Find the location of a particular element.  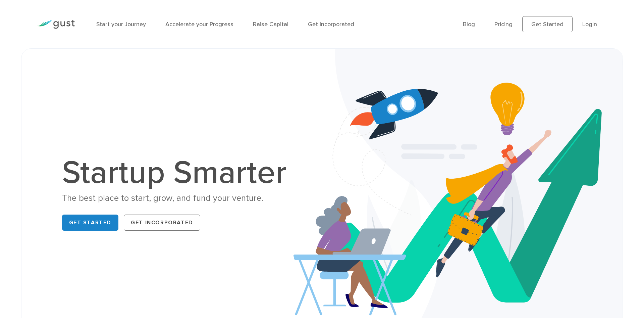

a: Raise Capital is located at coordinates (271, 24).